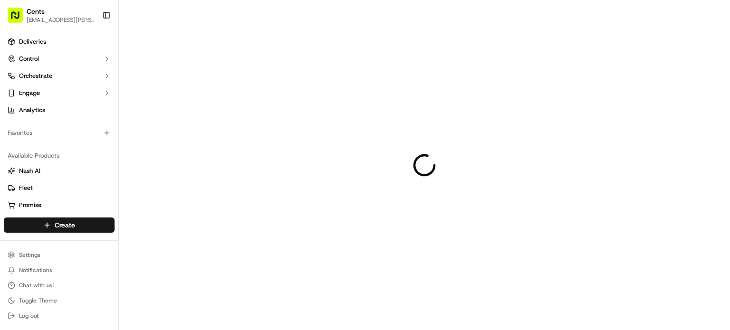  Describe the element at coordinates (59, 93) in the screenshot. I see `button: Engage` at that location.